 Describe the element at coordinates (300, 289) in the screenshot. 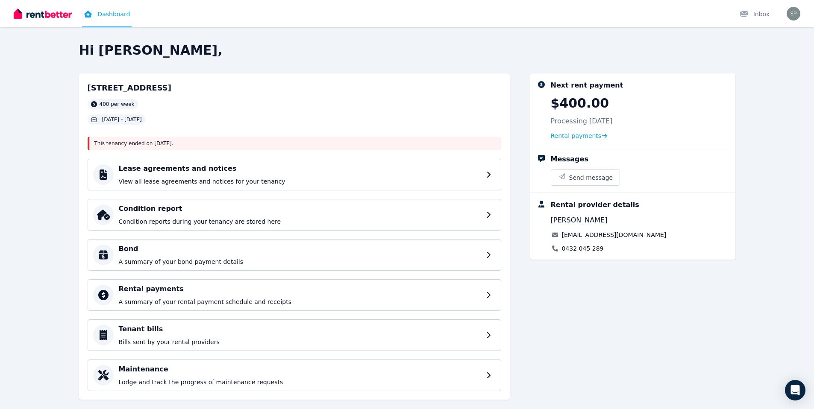

I see `h4: Rental payments` at that location.